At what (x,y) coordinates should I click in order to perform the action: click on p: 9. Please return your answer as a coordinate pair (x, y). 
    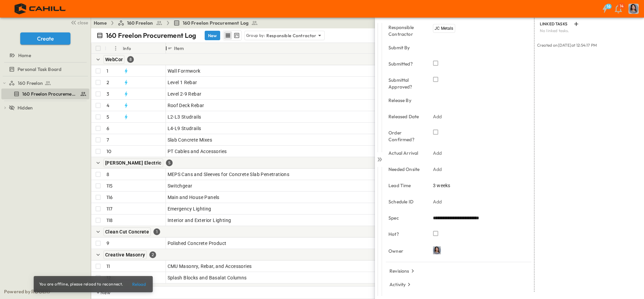
    Looking at the image, I should click on (108, 243).